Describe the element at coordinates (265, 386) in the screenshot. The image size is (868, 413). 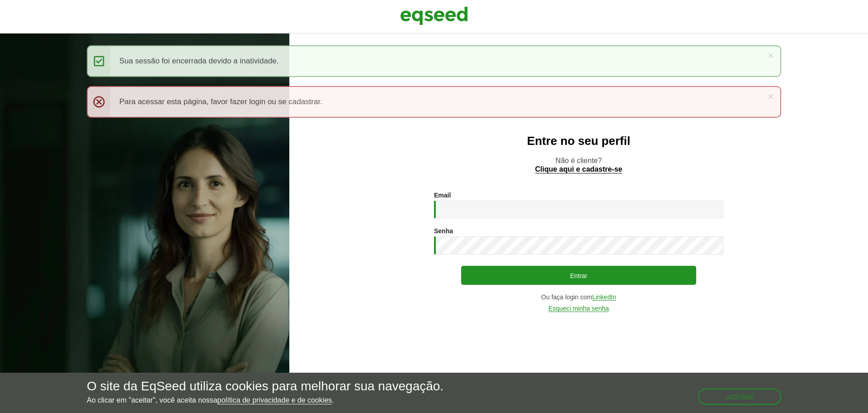
I see `h5: O site da EqSeed utiliza cookies para melhorar sua navegação.` at that location.